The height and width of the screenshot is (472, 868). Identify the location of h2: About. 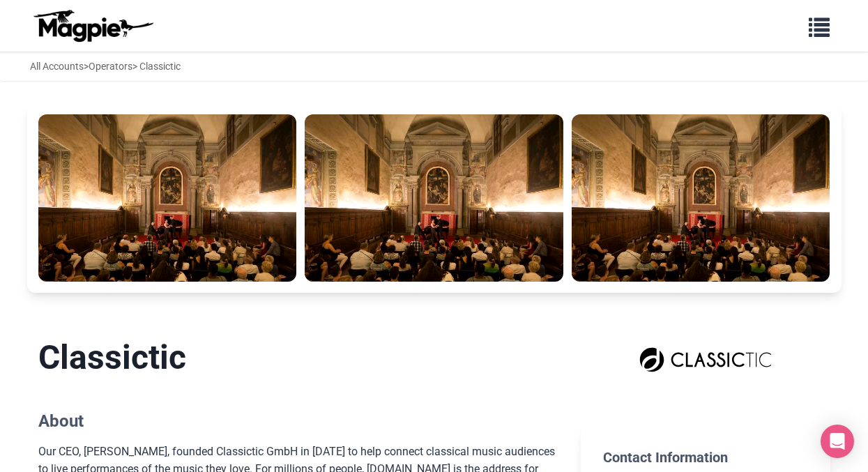
(299, 421).